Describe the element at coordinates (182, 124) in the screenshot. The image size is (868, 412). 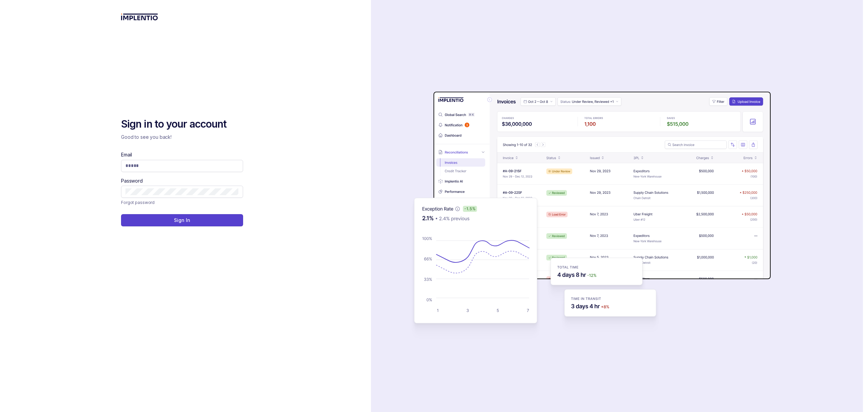
I see `h2: Sign in to your account` at that location.